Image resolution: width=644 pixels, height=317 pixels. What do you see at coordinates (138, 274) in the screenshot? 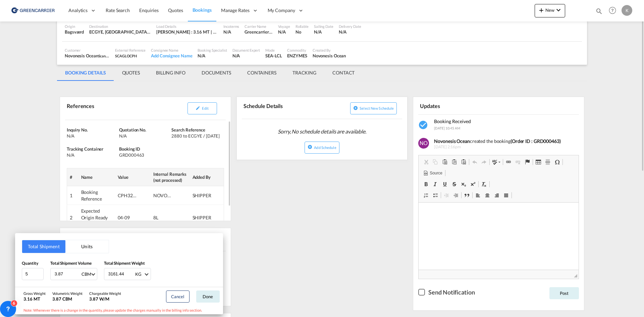
I see `div: KG` at bounding box center [138, 274].